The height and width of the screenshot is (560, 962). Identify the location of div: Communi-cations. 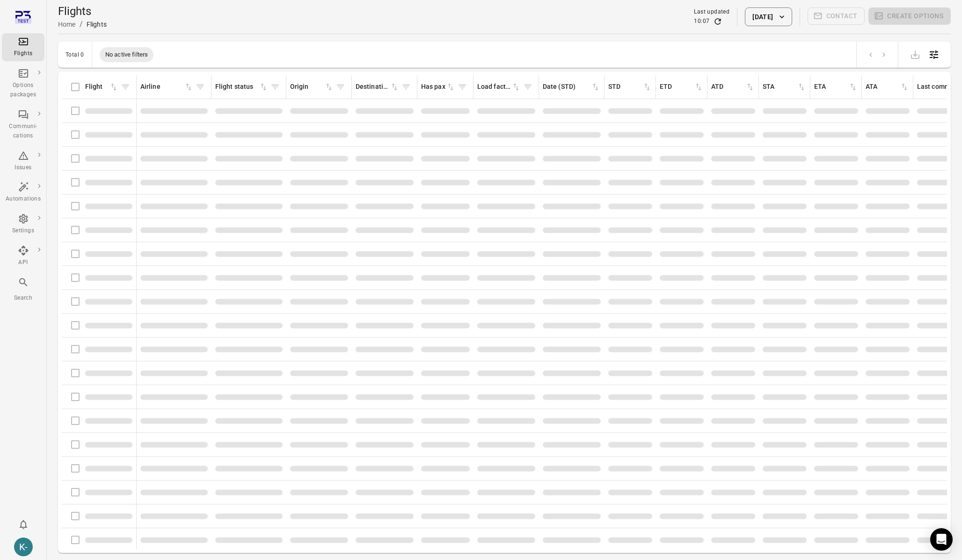
(23, 132).